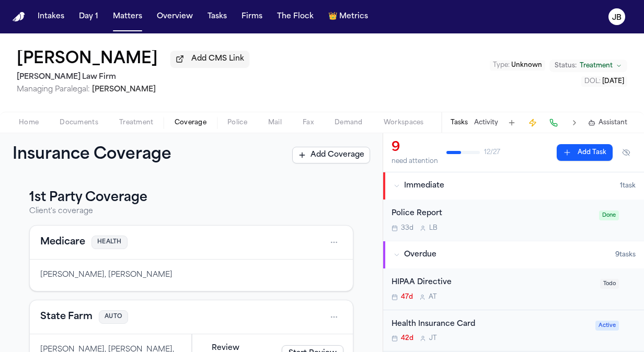 The width and height of the screenshot is (644, 352). I want to click on span: Documents, so click(79, 123).